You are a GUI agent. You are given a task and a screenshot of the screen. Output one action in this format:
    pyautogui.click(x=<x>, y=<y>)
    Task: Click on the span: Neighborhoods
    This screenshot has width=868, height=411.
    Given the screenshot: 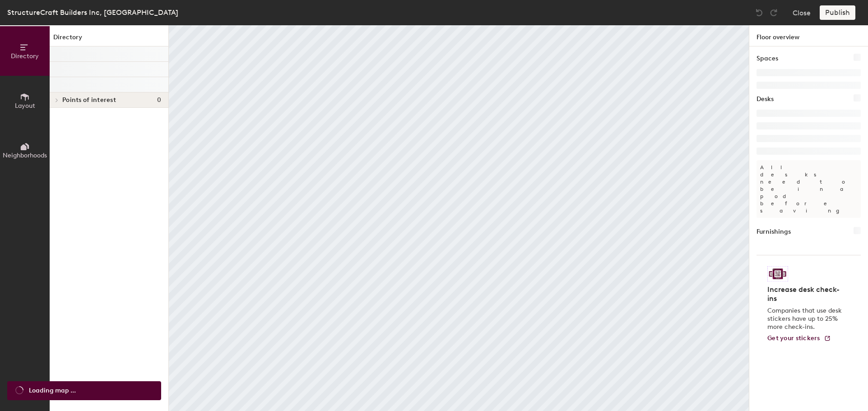 What is the action you would take?
    pyautogui.click(x=25, y=155)
    